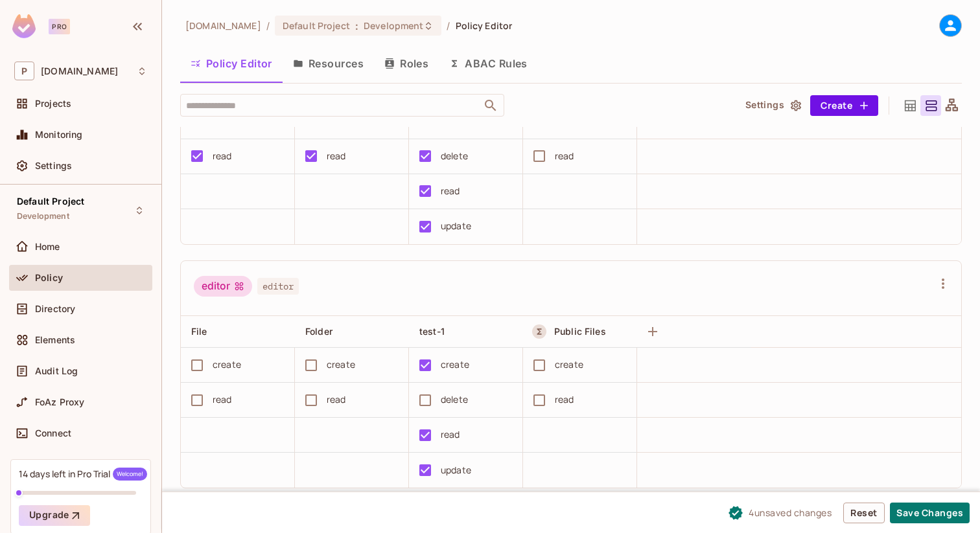 The width and height of the screenshot is (980, 533). What do you see at coordinates (223, 25) in the screenshot?
I see `span: the active workspace` at bounding box center [223, 25].